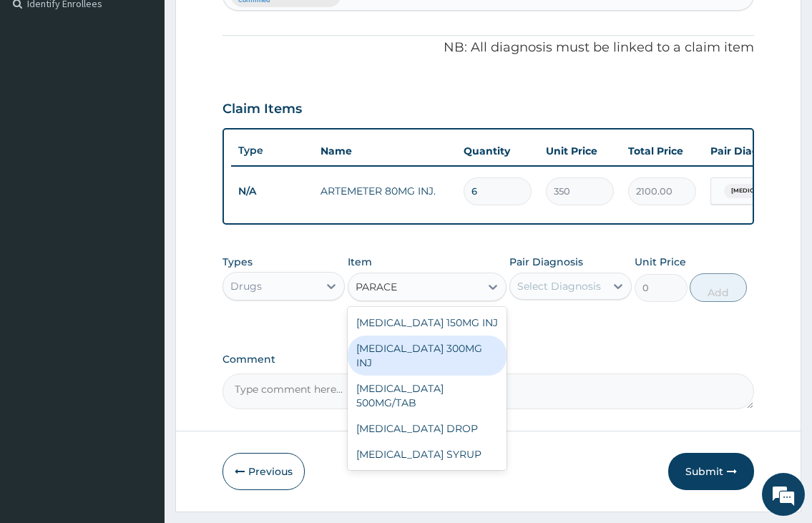  I want to click on label: Comment, so click(488, 359).